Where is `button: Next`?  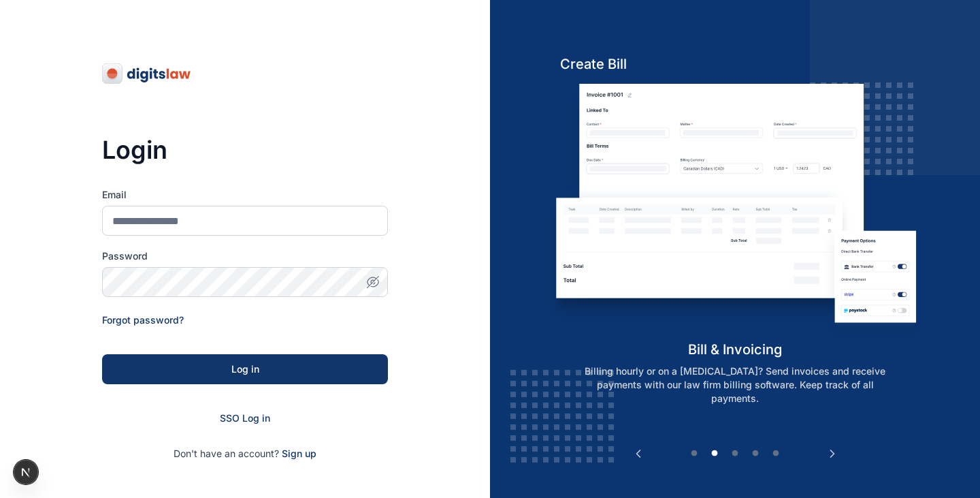 button: Next is located at coordinates (833, 453).